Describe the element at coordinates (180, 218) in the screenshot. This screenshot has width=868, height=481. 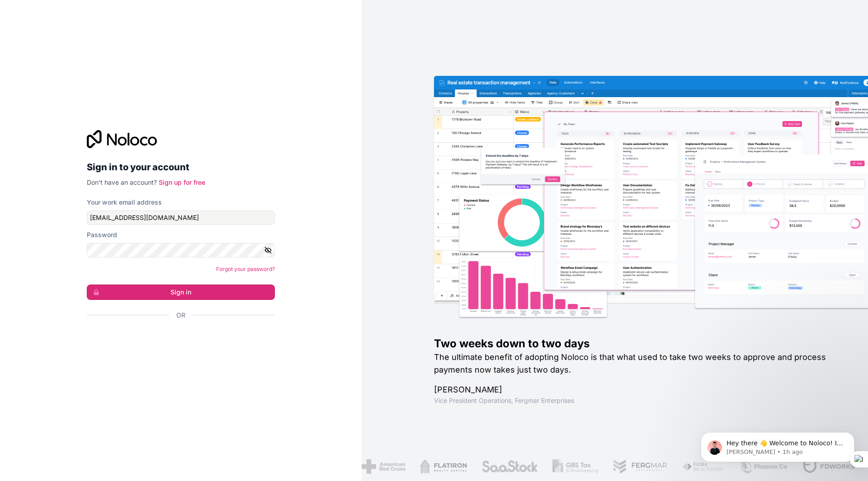
I see `input: Email address` at that location.